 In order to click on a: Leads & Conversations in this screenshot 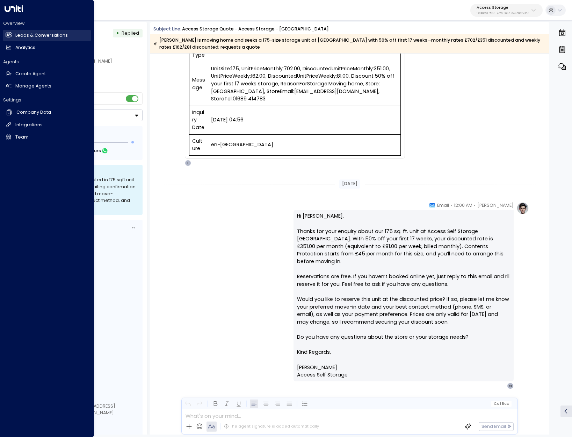, I will do `click(47, 35)`.